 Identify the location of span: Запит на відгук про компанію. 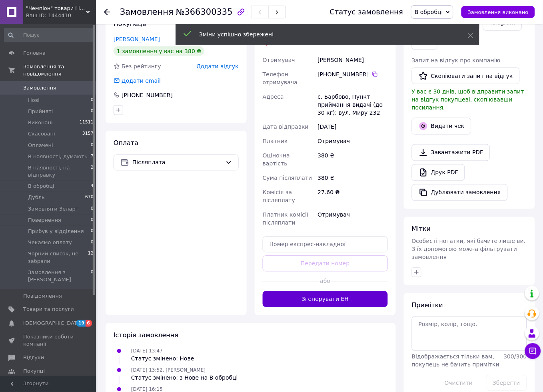
(456, 60).